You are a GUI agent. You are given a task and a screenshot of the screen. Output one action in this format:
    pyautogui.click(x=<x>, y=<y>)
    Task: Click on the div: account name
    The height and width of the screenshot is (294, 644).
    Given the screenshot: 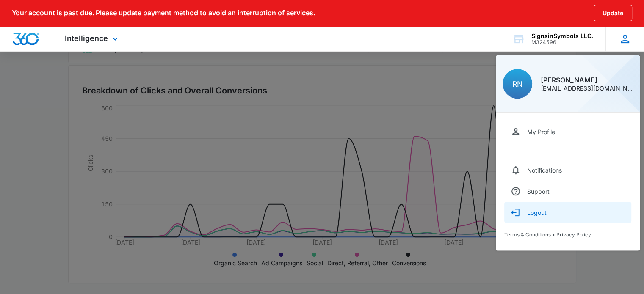 What is the action you would take?
    pyautogui.click(x=562, y=36)
    